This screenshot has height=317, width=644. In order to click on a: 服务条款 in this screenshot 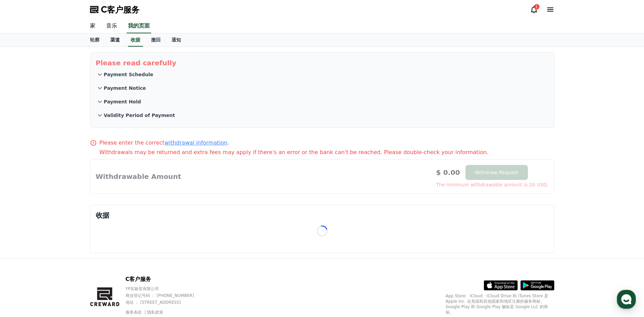, I will do `click(136, 312)`.